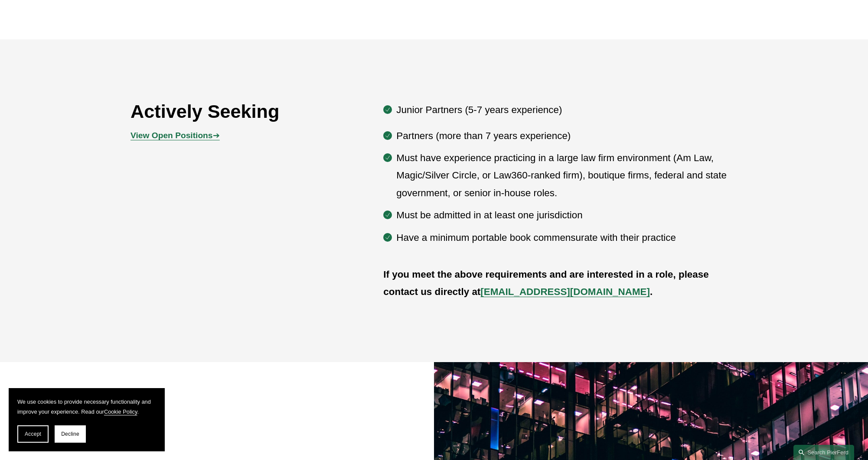  Describe the element at coordinates (70, 434) in the screenshot. I see `button: Decline` at that location.